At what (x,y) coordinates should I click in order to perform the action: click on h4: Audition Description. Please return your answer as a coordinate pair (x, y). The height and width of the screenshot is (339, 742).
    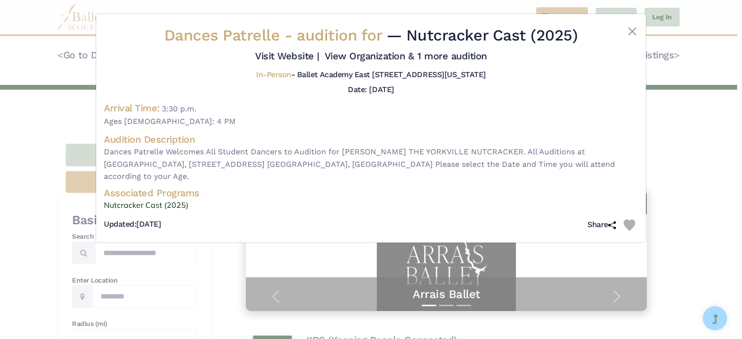
    Looking at the image, I should click on (371, 140).